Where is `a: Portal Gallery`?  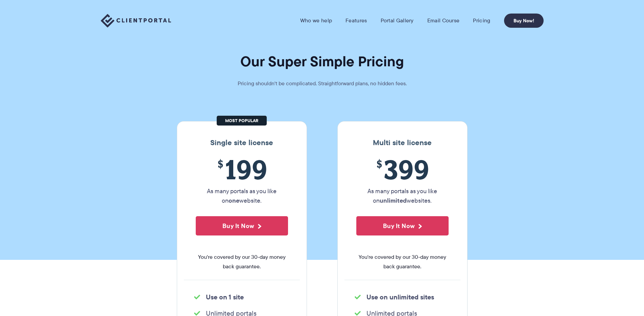
a: Portal Gallery is located at coordinates (397, 21).